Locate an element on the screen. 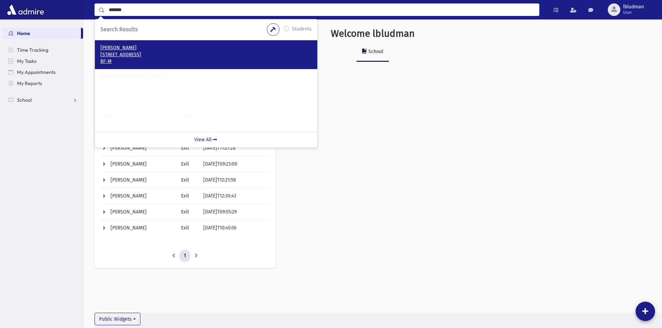 The height and width of the screenshot is (328, 662). span: Home is located at coordinates (24, 33).